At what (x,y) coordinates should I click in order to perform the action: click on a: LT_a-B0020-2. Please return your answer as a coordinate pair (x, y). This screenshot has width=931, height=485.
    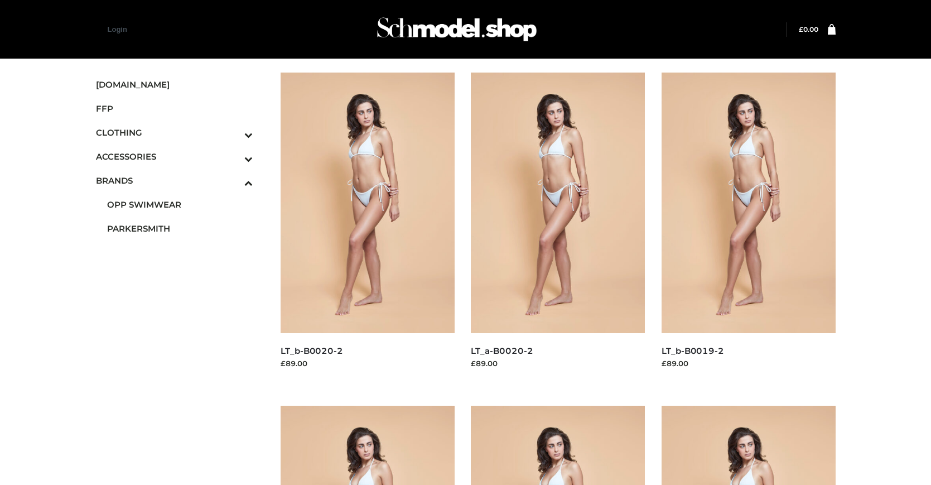
    Looking at the image, I should click on (501, 350).